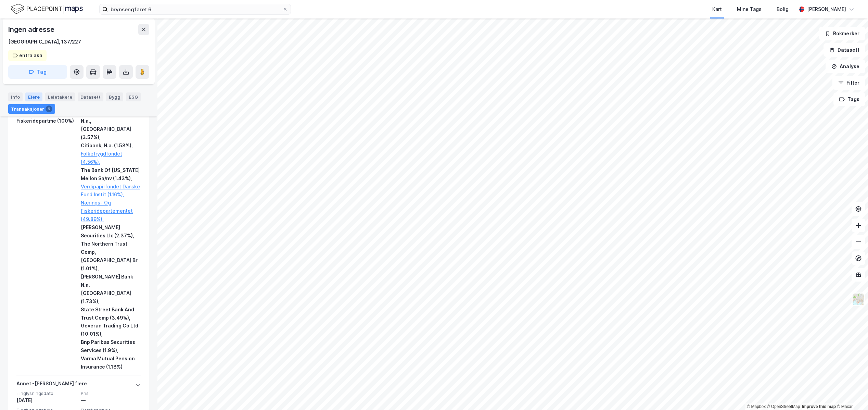  Describe the element at coordinates (111, 314) in the screenshot. I see `div: State Street Bank And Trust Comp (3.49%),` at that location.